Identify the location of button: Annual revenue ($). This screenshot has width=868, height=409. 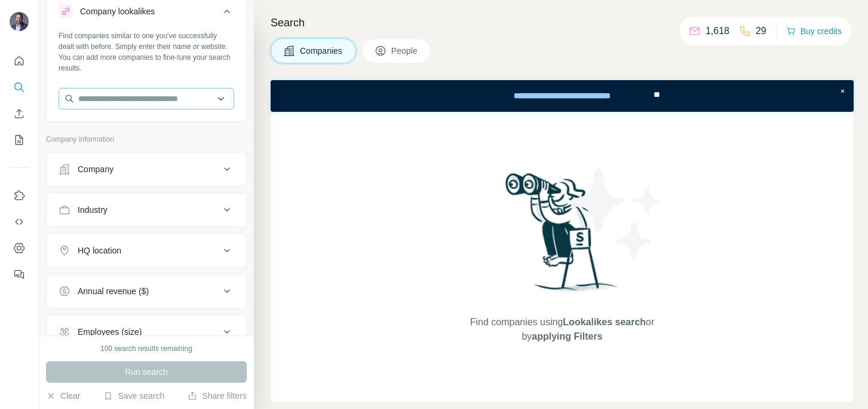
(146, 291).